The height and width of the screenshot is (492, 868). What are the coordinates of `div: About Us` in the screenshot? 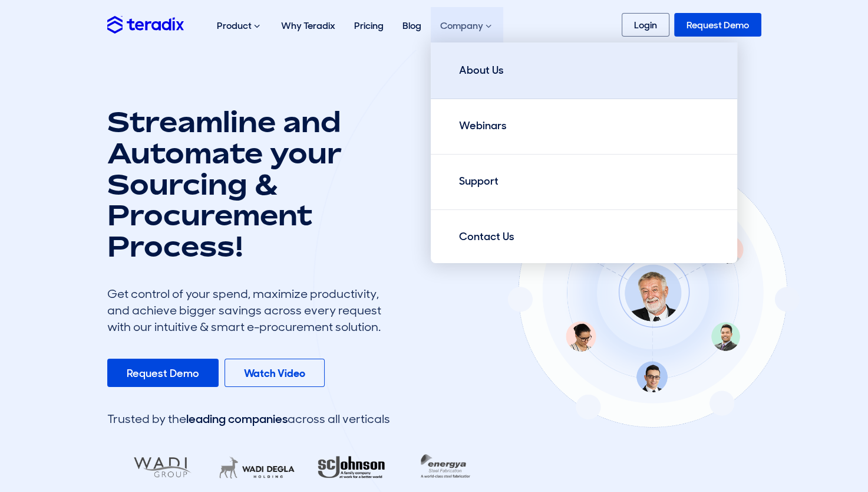 It's located at (481, 70).